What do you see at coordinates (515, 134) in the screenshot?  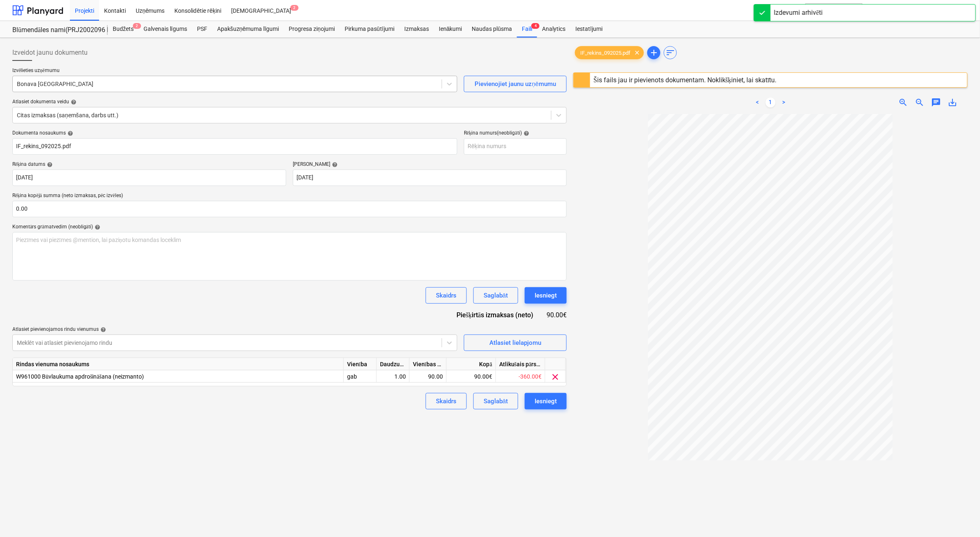 I see `div: Rēķina numurs (neobligāti)` at bounding box center [515, 134].